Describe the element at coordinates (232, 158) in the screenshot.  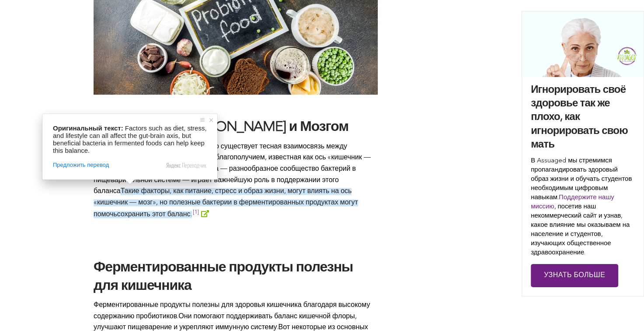
I see `ya-tr-span: Недавние исследования показали, что существует тесная взаимосвязь между здоровьем кишечника и пси...` at that location.